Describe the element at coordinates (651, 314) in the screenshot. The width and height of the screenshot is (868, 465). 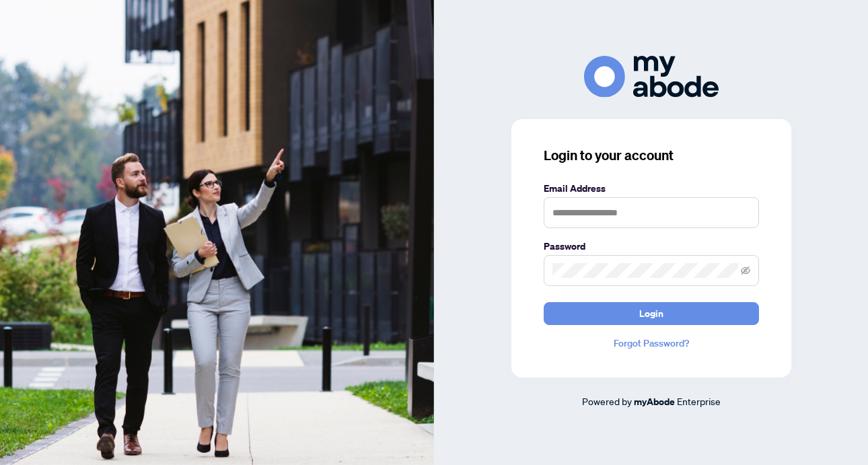
I see `button: Login` at that location.